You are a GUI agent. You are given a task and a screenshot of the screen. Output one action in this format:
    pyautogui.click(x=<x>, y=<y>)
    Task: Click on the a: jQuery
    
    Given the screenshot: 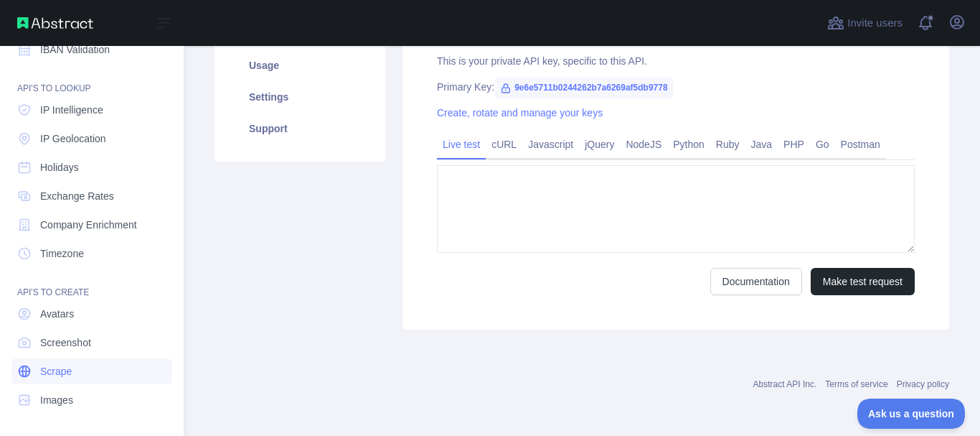 What is the action you would take?
    pyautogui.click(x=599, y=144)
    